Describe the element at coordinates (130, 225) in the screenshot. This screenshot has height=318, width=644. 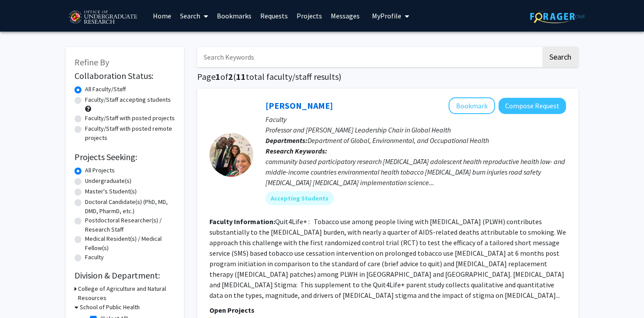
I see `label: Postdoctoral Researcher(s) / Research Staff` at that location.